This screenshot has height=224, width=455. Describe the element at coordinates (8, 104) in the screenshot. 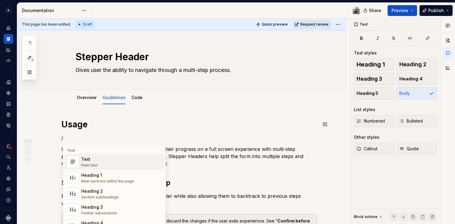

I see `div: Assets` at that location.